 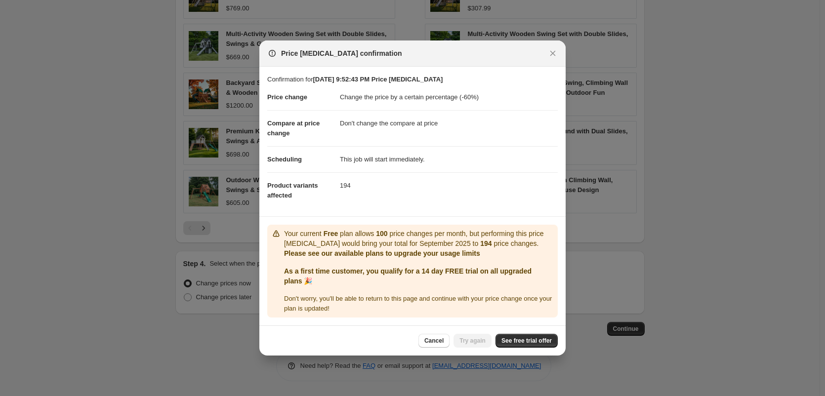 I want to click on p: Please see our available plans to upgrade your usage limits, so click(x=419, y=254).